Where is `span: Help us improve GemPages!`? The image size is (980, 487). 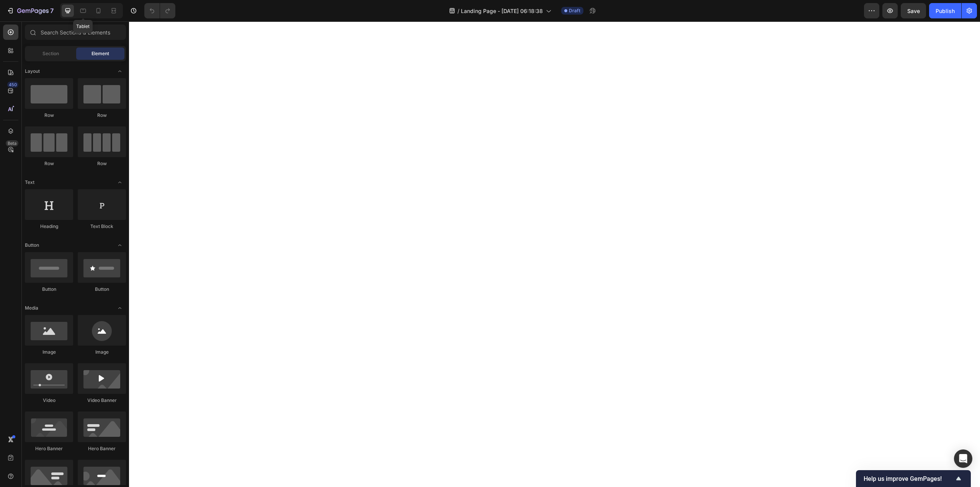
span: Help us improve GemPages! is located at coordinates (909, 479).